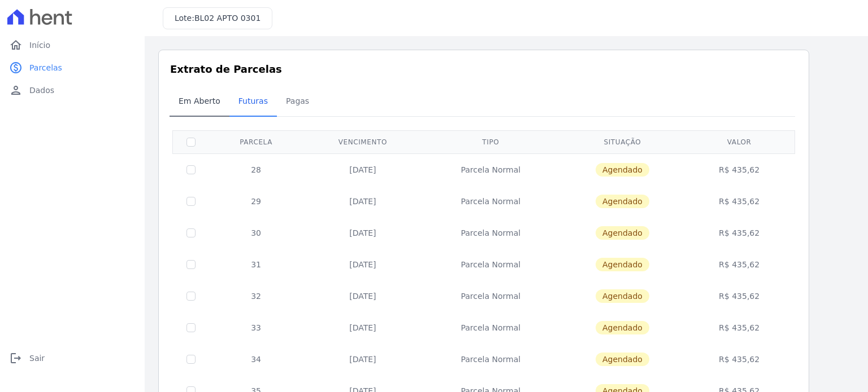 The width and height of the screenshot is (868, 392). Describe the element at coordinates (37, 358) in the screenshot. I see `span: Sair` at that location.